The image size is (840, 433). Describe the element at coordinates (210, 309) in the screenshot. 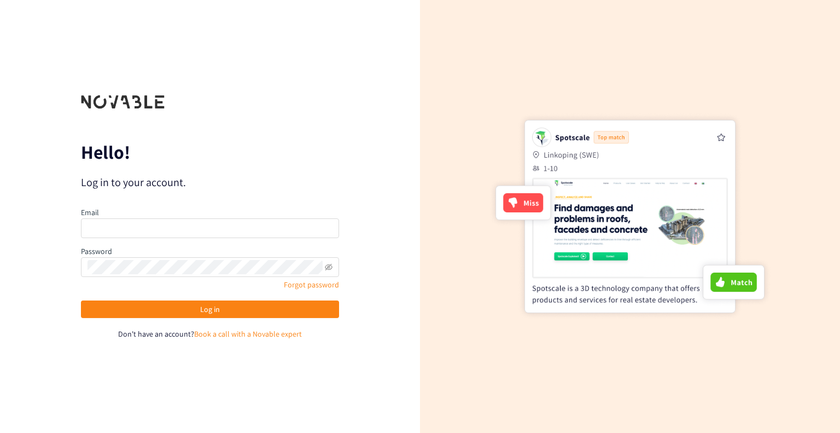

I see `span: Log in` at that location.